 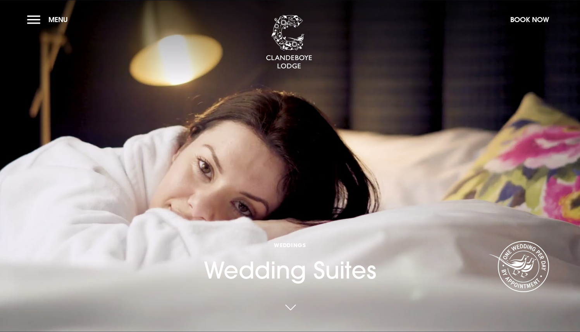 What do you see at coordinates (530, 19) in the screenshot?
I see `button: Book Now` at bounding box center [530, 19].